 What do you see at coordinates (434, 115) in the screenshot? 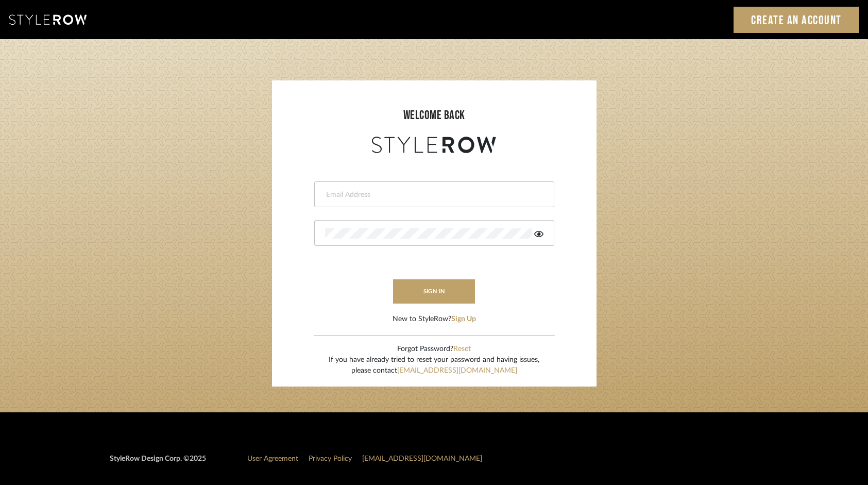
I see `div: welcome back` at bounding box center [434, 115].